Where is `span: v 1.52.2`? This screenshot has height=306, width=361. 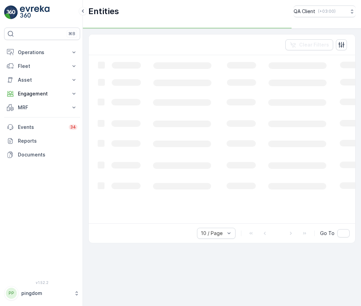 span: v 1.52.2 is located at coordinates (42, 282).